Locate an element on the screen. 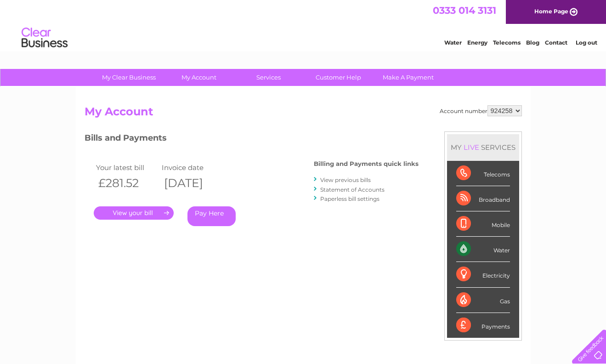  a: Pay Here is located at coordinates (212, 216).